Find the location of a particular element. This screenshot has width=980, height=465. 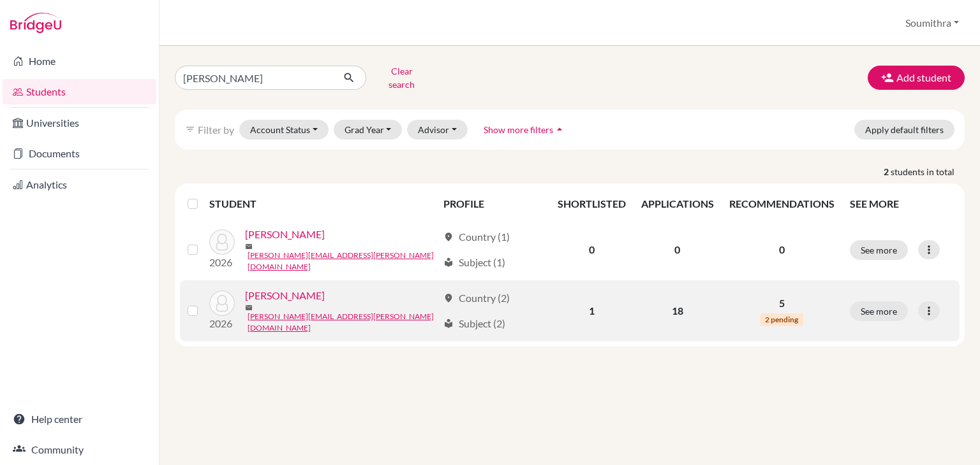

img: Bridge-U is located at coordinates (35, 23).